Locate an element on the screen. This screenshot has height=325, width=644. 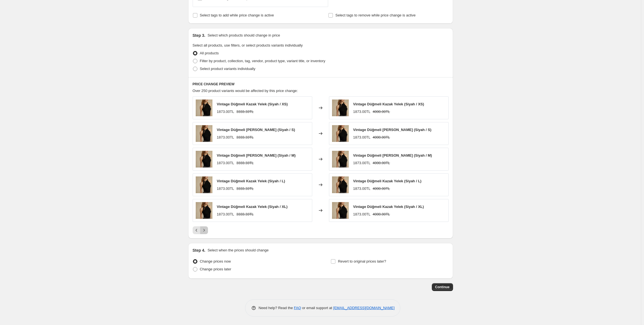
h6: PRICE CHANGE PREVIEW is located at coordinates (320, 85).